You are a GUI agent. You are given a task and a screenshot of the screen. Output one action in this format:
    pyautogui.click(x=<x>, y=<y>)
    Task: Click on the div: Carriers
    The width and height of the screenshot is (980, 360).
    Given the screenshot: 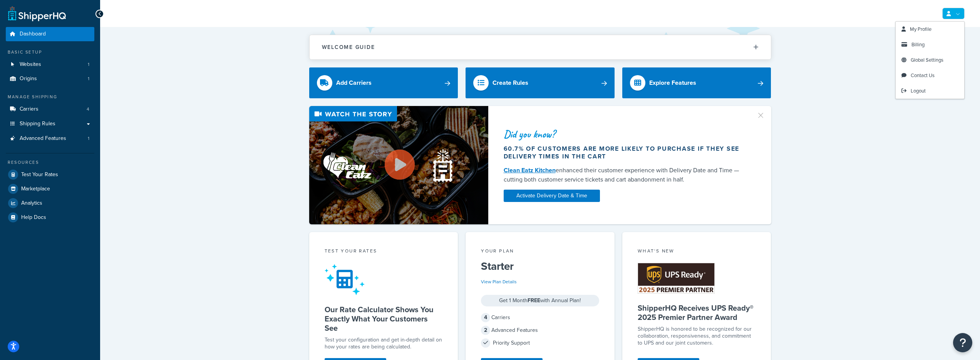 What is the action you would take?
    pyautogui.click(x=540, y=318)
    